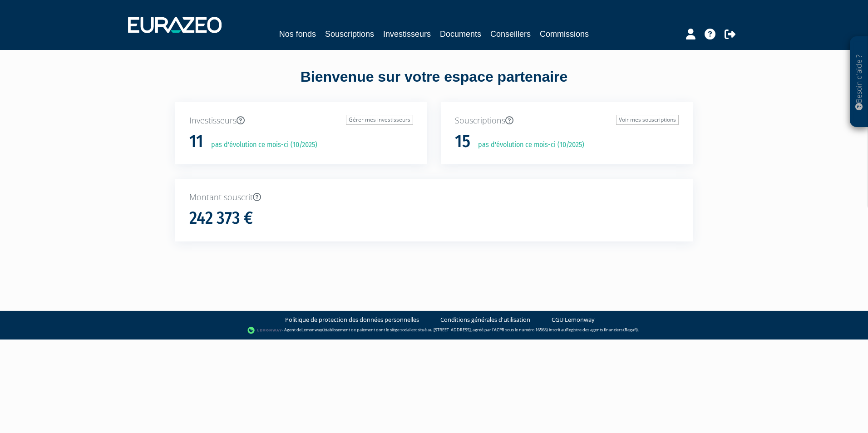 The image size is (868, 433). What do you see at coordinates (859, 82) in the screenshot?
I see `p: Besoin d'aide ?` at bounding box center [859, 82].